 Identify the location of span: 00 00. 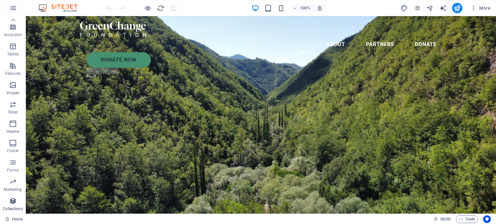
(445, 219).